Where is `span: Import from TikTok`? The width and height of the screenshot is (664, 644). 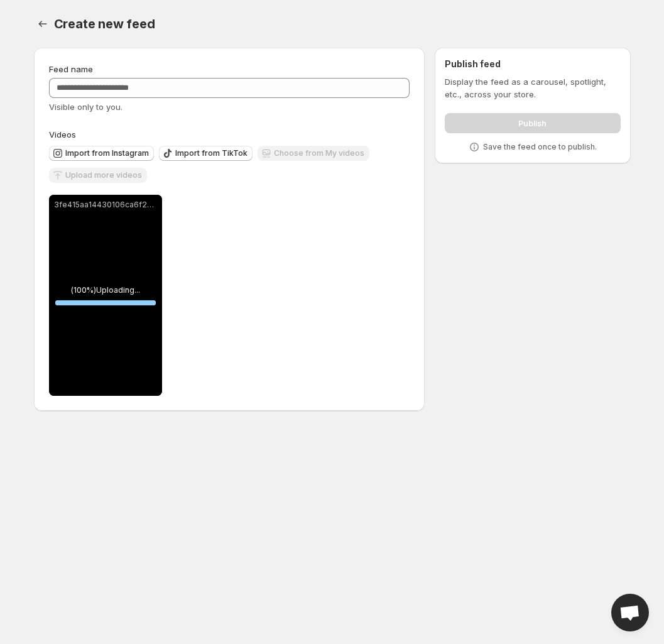
span: Import from TikTok is located at coordinates (211, 153).